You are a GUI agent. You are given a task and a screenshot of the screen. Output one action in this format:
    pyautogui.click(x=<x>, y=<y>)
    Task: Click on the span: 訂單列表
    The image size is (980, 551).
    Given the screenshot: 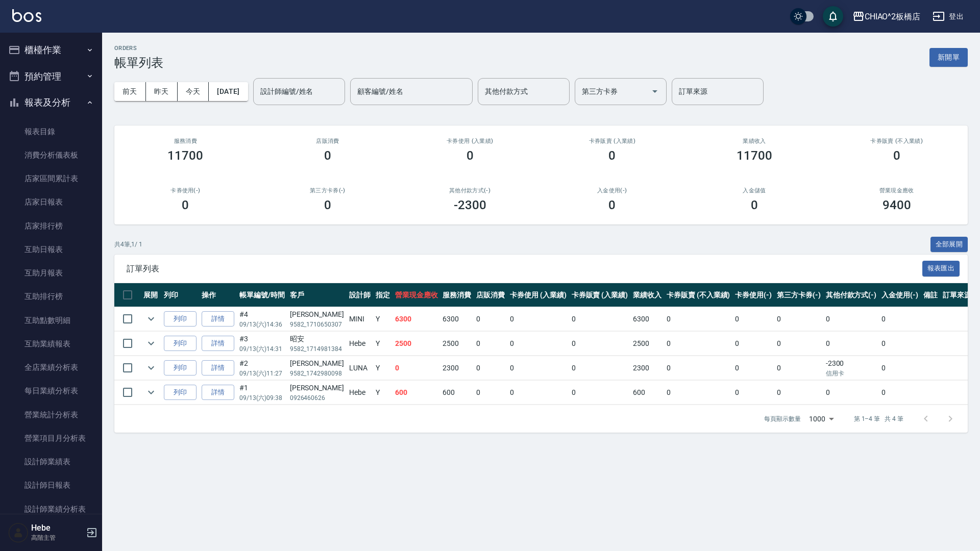 What is the action you would take?
    pyautogui.click(x=524, y=269)
    